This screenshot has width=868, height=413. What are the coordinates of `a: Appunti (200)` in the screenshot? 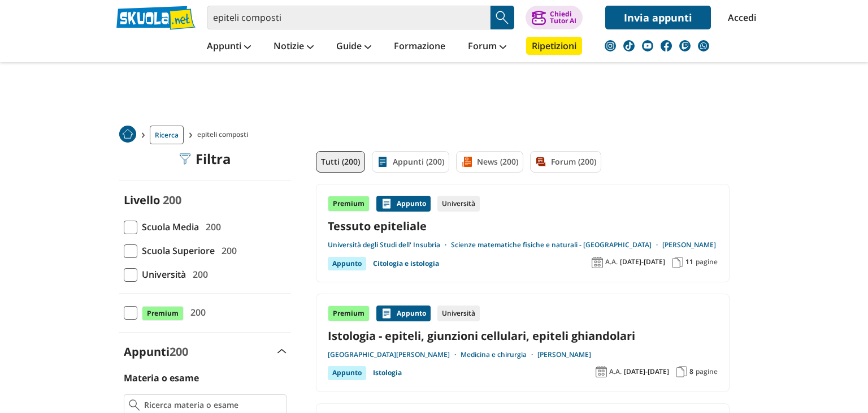 It's located at (410, 161).